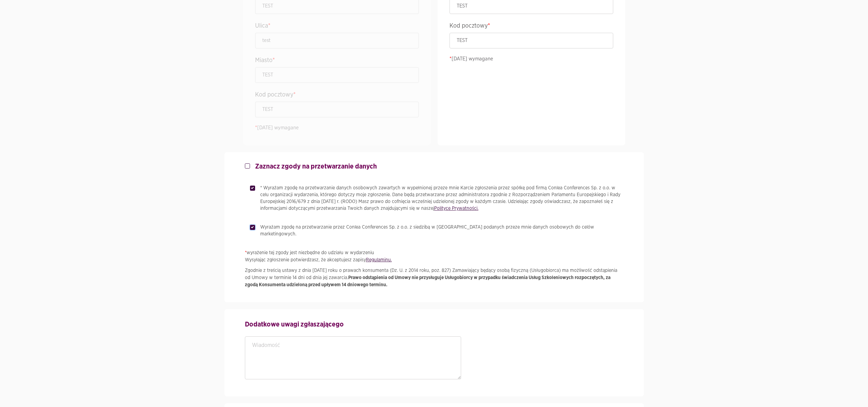  Describe the element at coordinates (434, 256) in the screenshot. I see `p: wyrażenie tej zgody jest niezbędne do udziału w wydarzeniu` at that location.